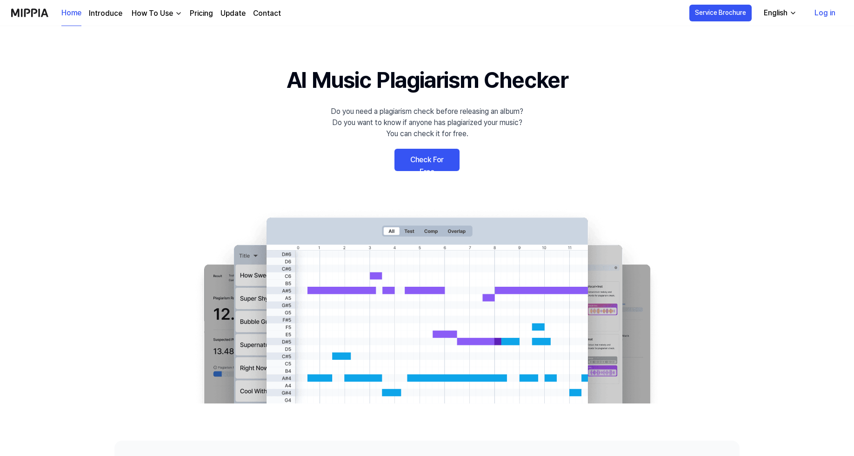  What do you see at coordinates (106, 13) in the screenshot?
I see `a: Introduce` at bounding box center [106, 13].